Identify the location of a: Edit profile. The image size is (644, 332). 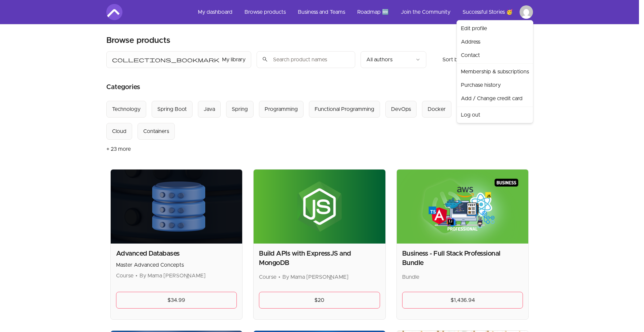
(494, 28).